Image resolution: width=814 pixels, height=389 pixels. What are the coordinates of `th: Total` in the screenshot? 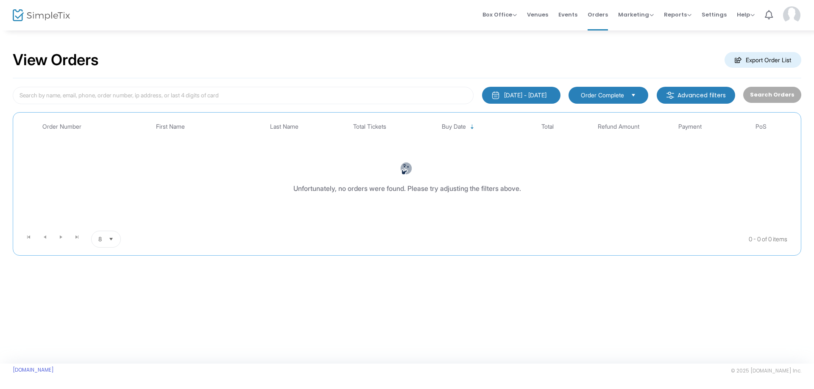 It's located at (547, 127).